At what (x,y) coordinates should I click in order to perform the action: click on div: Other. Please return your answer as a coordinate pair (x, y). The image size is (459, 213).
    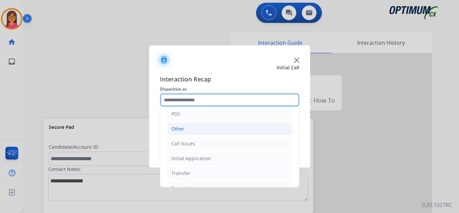
    Looking at the image, I should click on (178, 129).